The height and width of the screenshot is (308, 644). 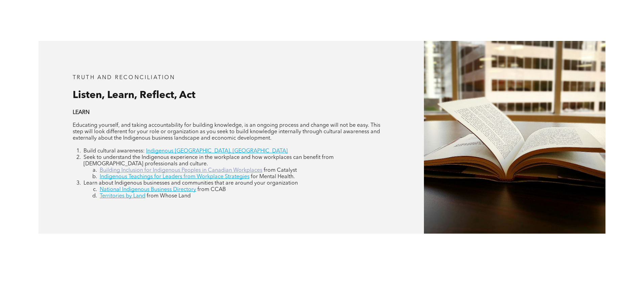 I want to click on span: Truth and Reconciliation, so click(x=124, y=78).